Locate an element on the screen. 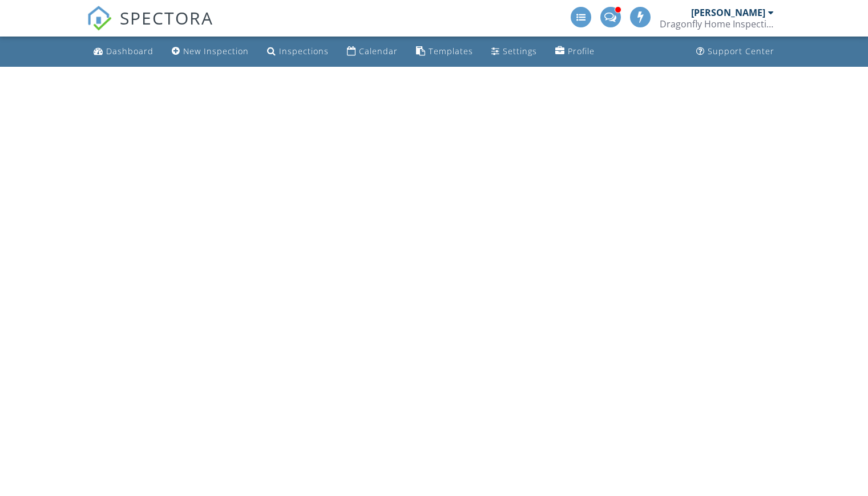  a: Templates is located at coordinates (444, 51).